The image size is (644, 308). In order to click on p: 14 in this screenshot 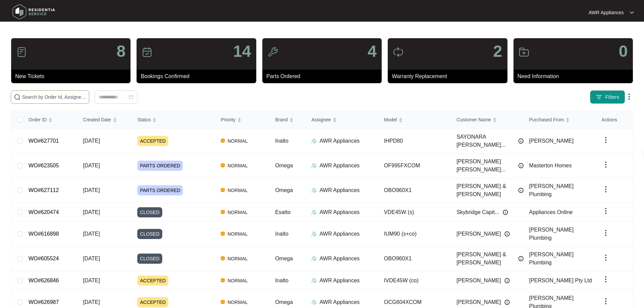, I will do `click(242, 51)`.